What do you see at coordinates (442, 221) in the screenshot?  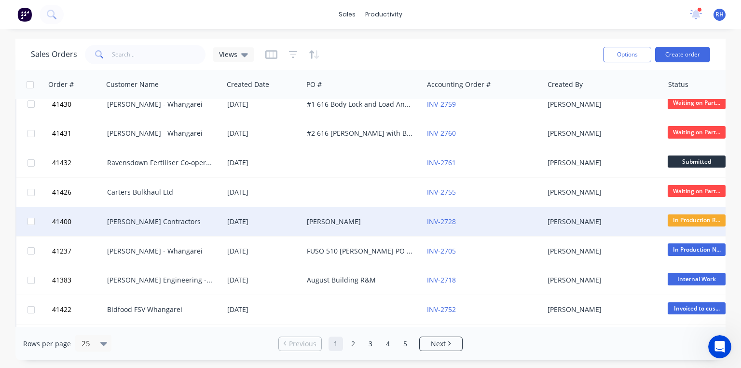 I see `a: INV-2728` at bounding box center [442, 221].